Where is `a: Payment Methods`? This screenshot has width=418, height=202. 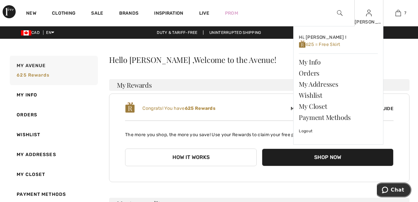
a: Payment Methods is located at coordinates (338, 117).